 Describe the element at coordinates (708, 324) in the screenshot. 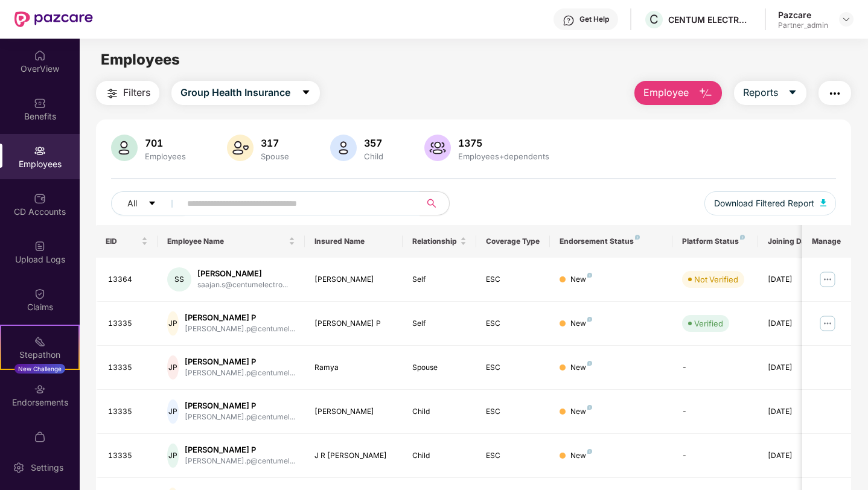

I see `div: Verified` at that location.